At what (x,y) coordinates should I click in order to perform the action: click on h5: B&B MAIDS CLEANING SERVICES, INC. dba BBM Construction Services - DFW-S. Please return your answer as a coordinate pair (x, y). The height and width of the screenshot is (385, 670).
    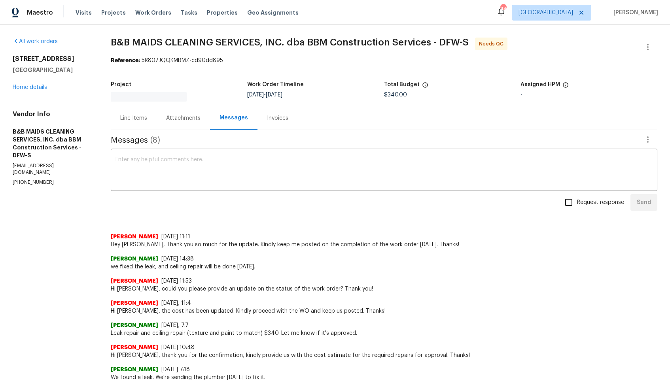
    Looking at the image, I should click on (52, 144).